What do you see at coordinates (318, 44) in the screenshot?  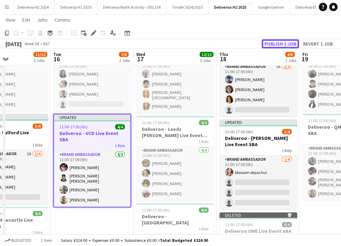 I see `button: Revert 1 job` at bounding box center [318, 44].